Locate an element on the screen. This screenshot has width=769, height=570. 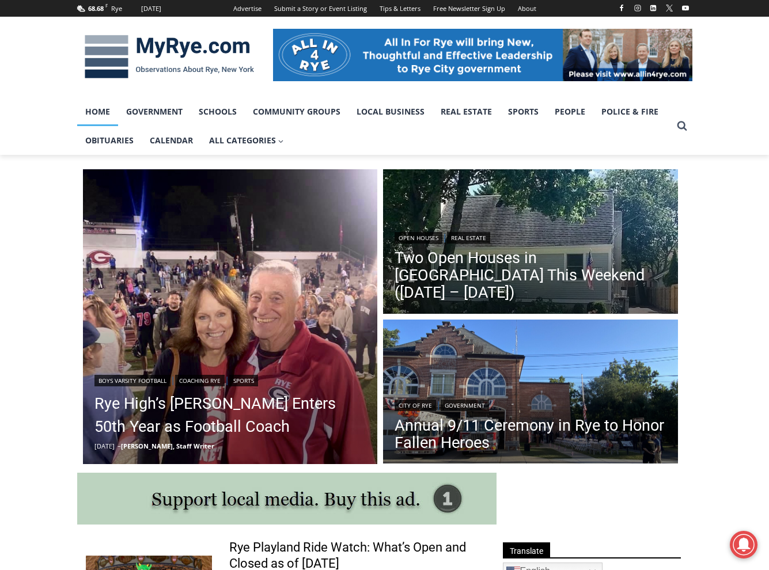
a: Boys Varsity Football is located at coordinates (132, 381).